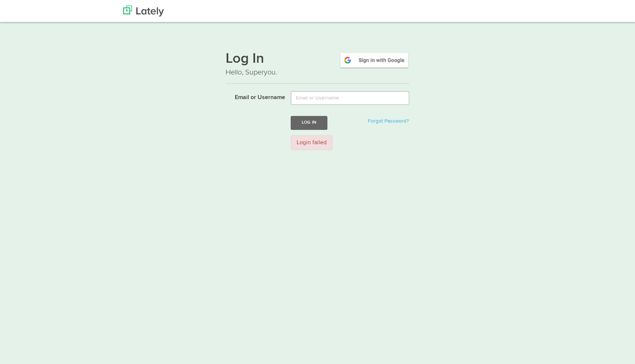 The height and width of the screenshot is (364, 635). Describe the element at coordinates (312, 143) in the screenshot. I see `div: Login failed` at that location.